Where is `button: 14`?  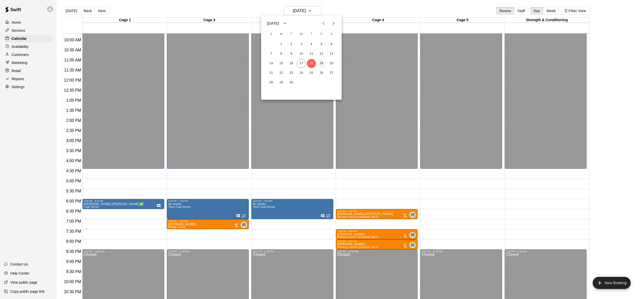 button: 14 is located at coordinates (271, 63).